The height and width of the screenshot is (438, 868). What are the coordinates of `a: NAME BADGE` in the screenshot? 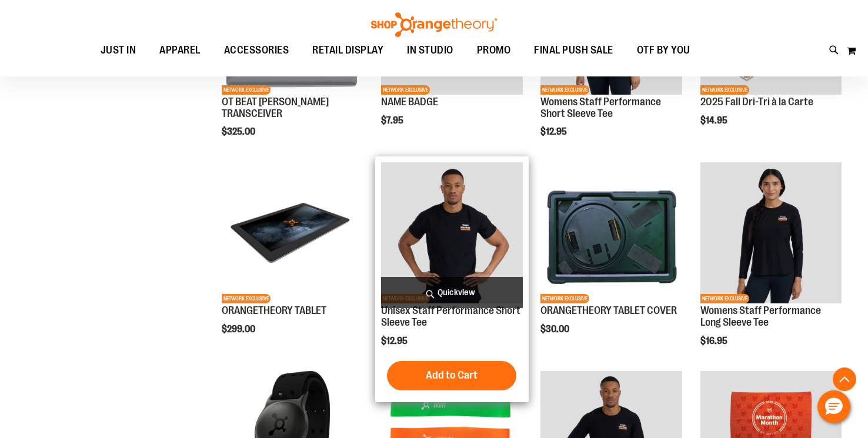 It's located at (409, 102).